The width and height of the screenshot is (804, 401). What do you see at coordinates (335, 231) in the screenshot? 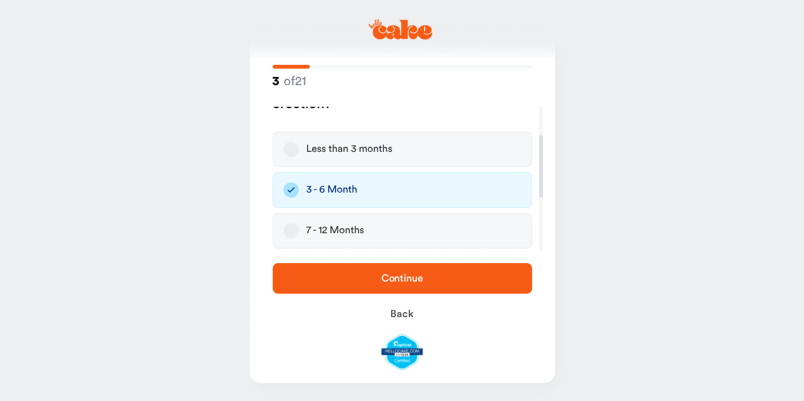
I see `div: 7 - 12 Months` at bounding box center [335, 231].